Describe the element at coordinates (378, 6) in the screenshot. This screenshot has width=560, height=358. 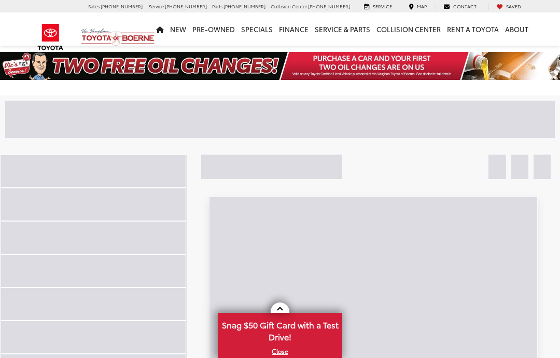
I see `a: Service` at that location.